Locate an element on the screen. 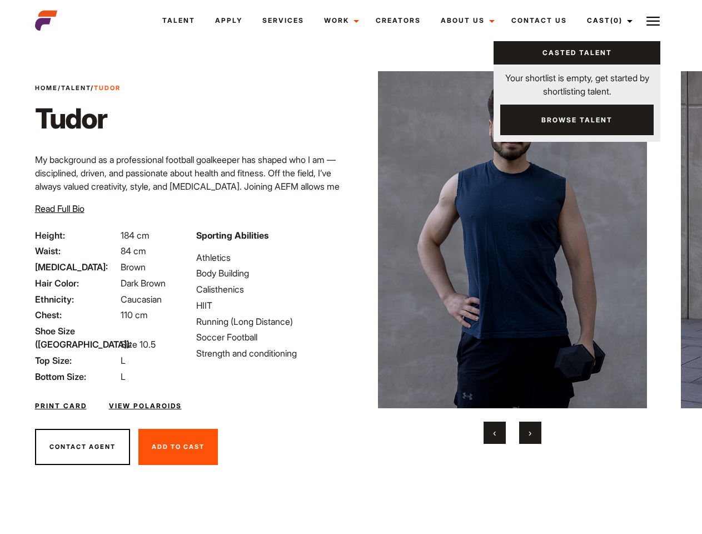 Image resolution: width=702 pixels, height=534 pixels. span: Ethnicity: is located at coordinates (77, 299).